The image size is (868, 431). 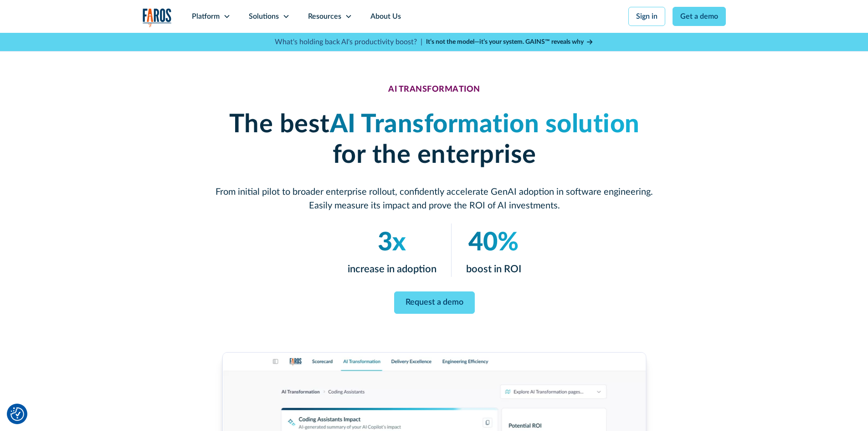 What do you see at coordinates (158, 18) in the screenshot?
I see `a: home` at bounding box center [158, 18].